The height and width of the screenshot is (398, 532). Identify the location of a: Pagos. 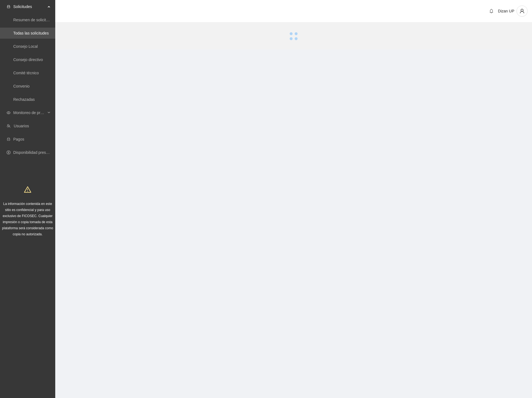
(19, 139).